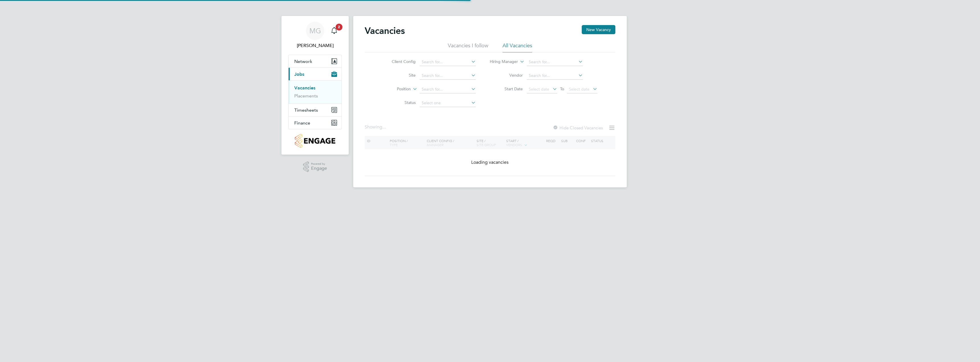 This screenshot has width=980, height=362. What do you see at coordinates (306, 110) in the screenshot?
I see `span: Timesheets` at bounding box center [306, 110].